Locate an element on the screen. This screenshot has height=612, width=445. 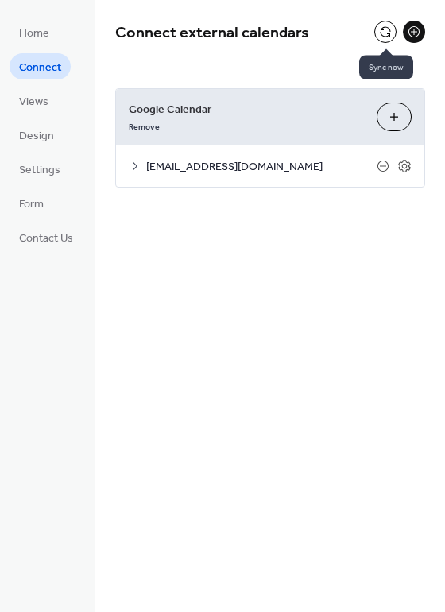
span: Views is located at coordinates (33, 102).